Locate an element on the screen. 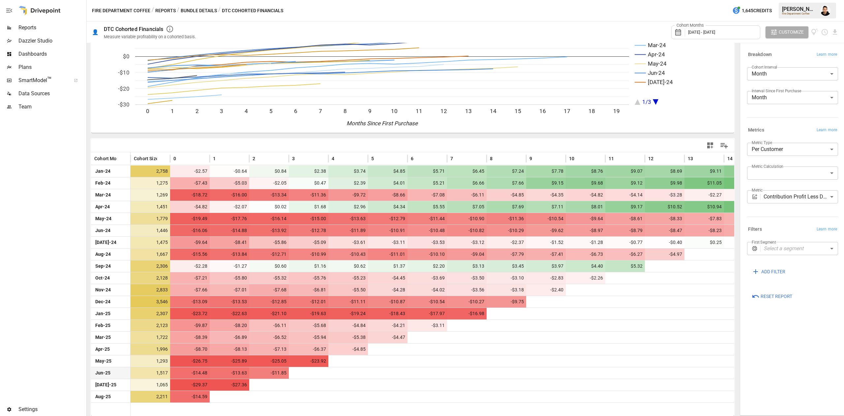  text: 5 is located at coordinates (271, 111).